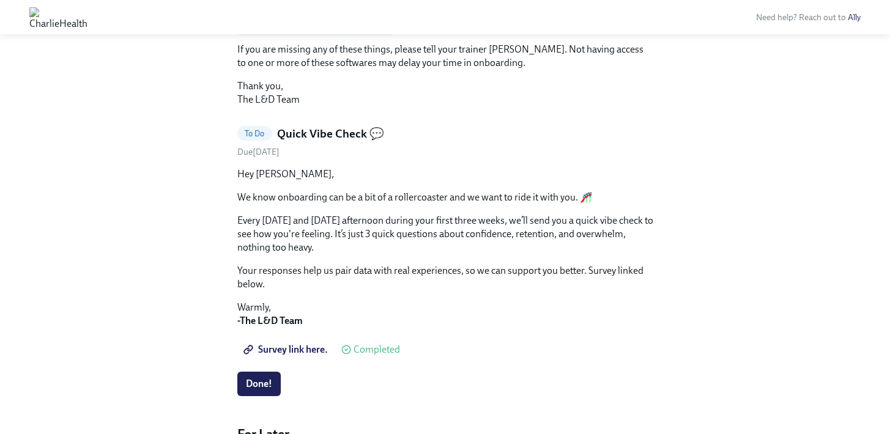 The height and width of the screenshot is (434, 890). I want to click on span: Done!, so click(259, 384).